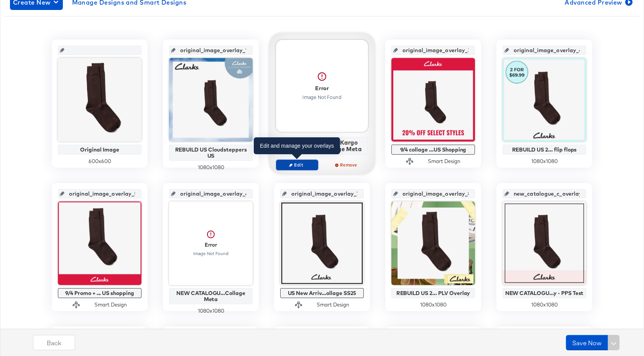  What do you see at coordinates (297, 164) in the screenshot?
I see `span: Edit` at bounding box center [297, 164].